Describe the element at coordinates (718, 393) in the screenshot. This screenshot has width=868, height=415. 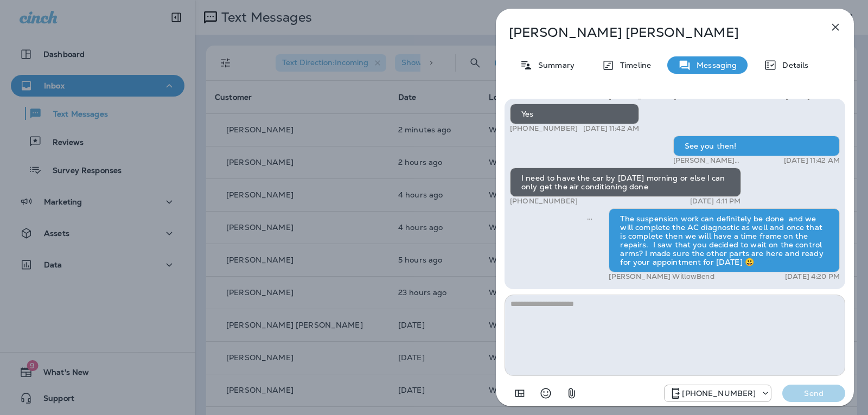
I see `div: +1 (813) 497-4455` at that location.